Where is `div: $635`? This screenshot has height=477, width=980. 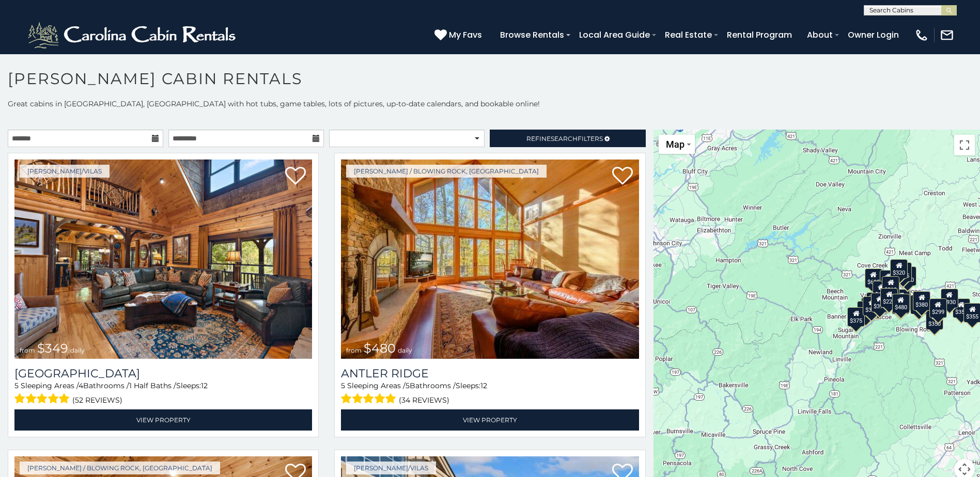
div: $635 is located at coordinates (874, 278).